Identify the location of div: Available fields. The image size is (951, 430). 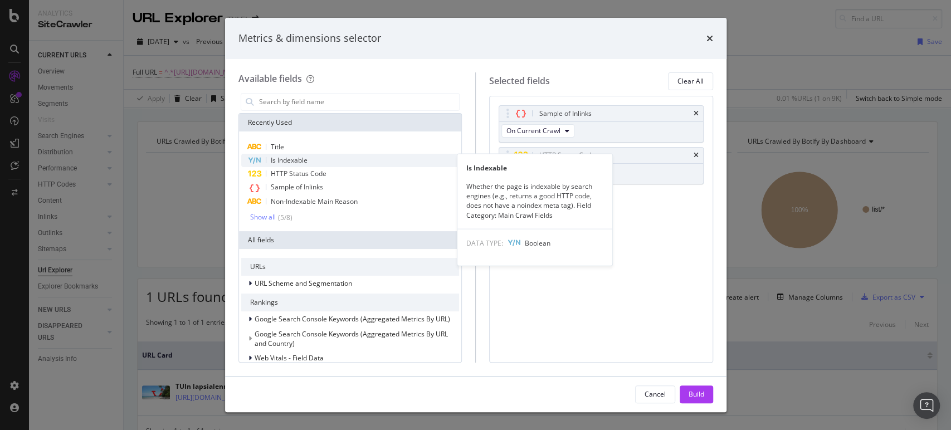
(270, 79).